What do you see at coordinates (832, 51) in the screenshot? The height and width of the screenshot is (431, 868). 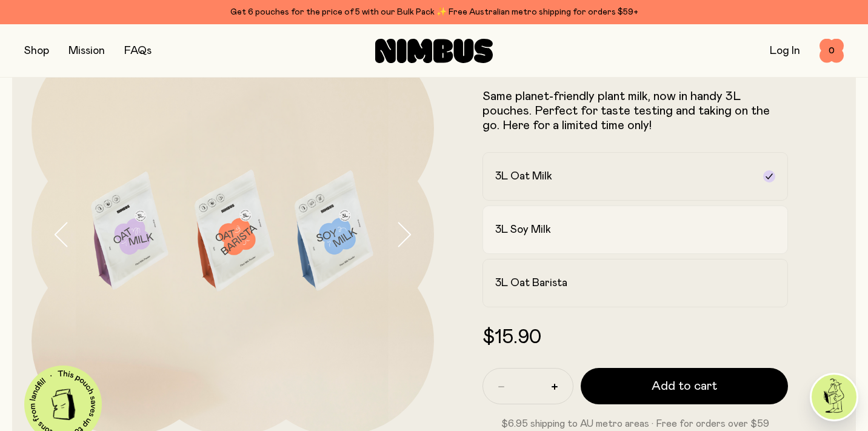 I see `span: 0` at bounding box center [832, 51].